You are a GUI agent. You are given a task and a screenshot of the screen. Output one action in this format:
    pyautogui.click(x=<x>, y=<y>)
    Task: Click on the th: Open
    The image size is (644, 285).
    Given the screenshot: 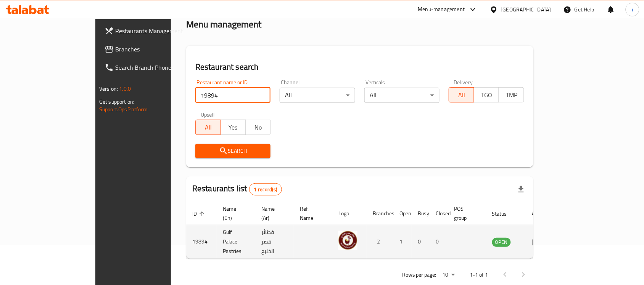 What is the action you would take?
    pyautogui.click(x=403, y=213)
    